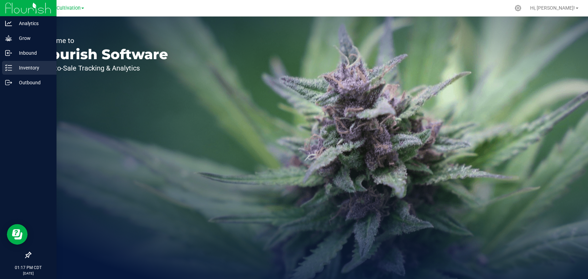  I want to click on p: Inbound, so click(33, 53).